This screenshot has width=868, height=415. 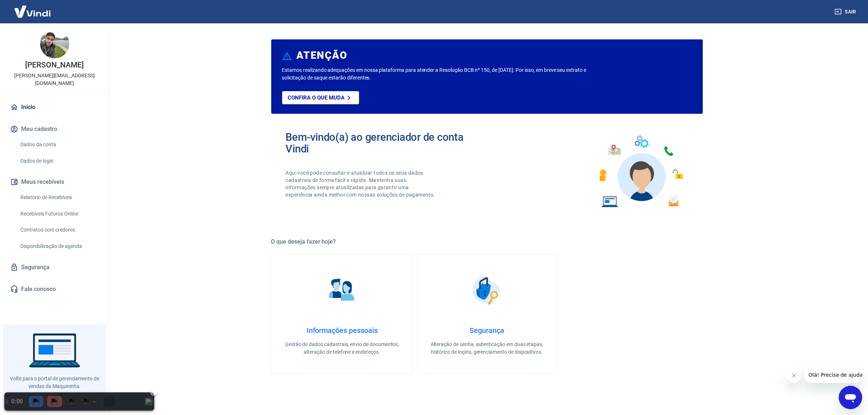 What do you see at coordinates (54, 267) in the screenshot?
I see `a: Segurança` at bounding box center [54, 267].